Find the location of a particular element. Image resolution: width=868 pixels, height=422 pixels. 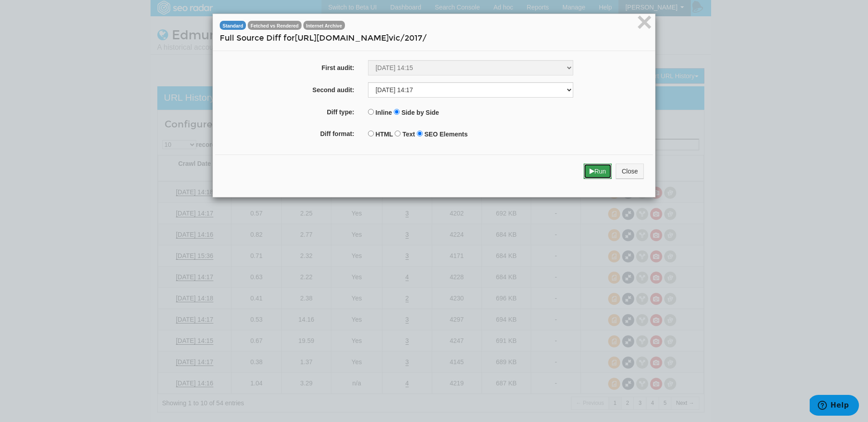

label: HTML is located at coordinates (384, 134).